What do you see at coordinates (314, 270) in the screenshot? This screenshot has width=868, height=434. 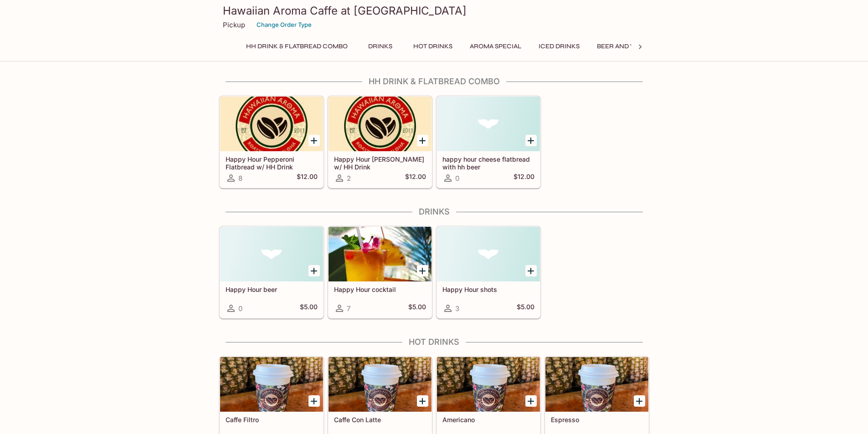 I see `button: Add Happy Hour beer` at bounding box center [314, 270].